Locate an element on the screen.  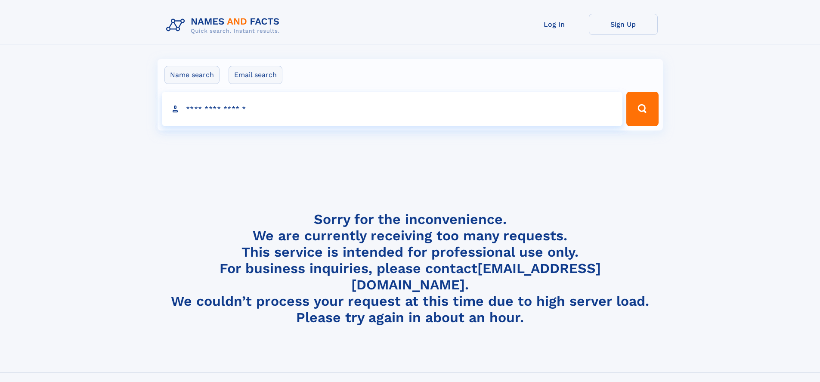
a: Sign Up is located at coordinates (623, 24).